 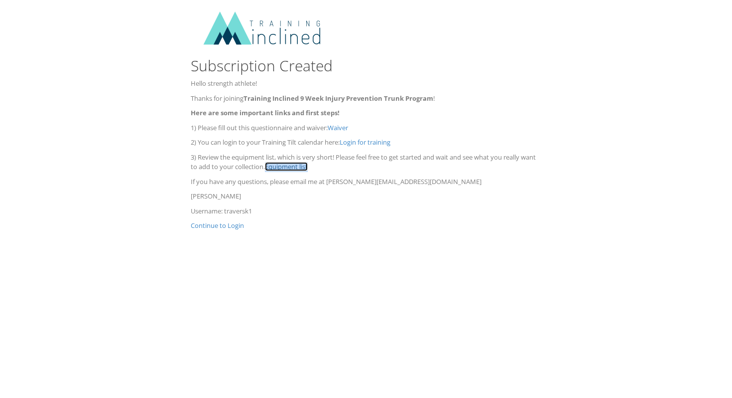 I want to click on p: Hello strength athlete!, so click(x=366, y=84).